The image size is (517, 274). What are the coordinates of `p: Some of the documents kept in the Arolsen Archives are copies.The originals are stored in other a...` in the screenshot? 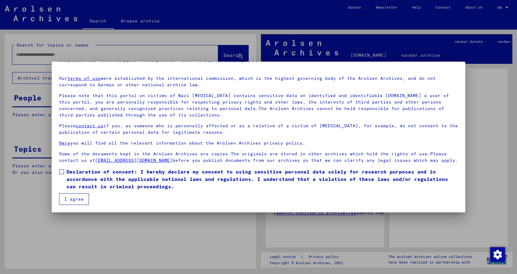 It's located at (259, 157).